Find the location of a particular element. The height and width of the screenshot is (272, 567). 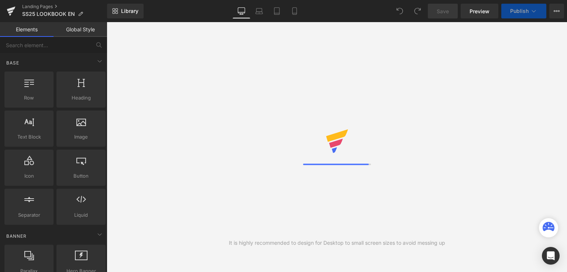

button: Undo is located at coordinates (399, 11).